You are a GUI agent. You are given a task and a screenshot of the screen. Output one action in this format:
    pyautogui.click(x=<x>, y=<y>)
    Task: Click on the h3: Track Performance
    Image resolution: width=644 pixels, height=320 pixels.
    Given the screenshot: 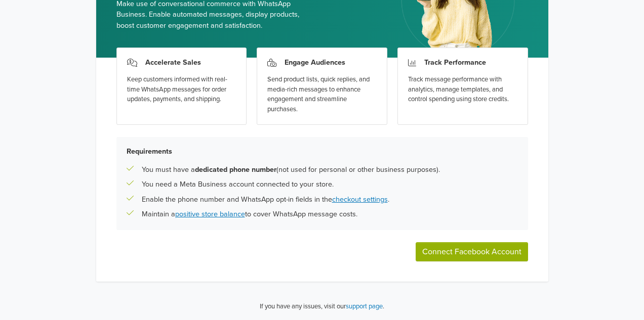 What is the action you would take?
    pyautogui.click(x=455, y=62)
    